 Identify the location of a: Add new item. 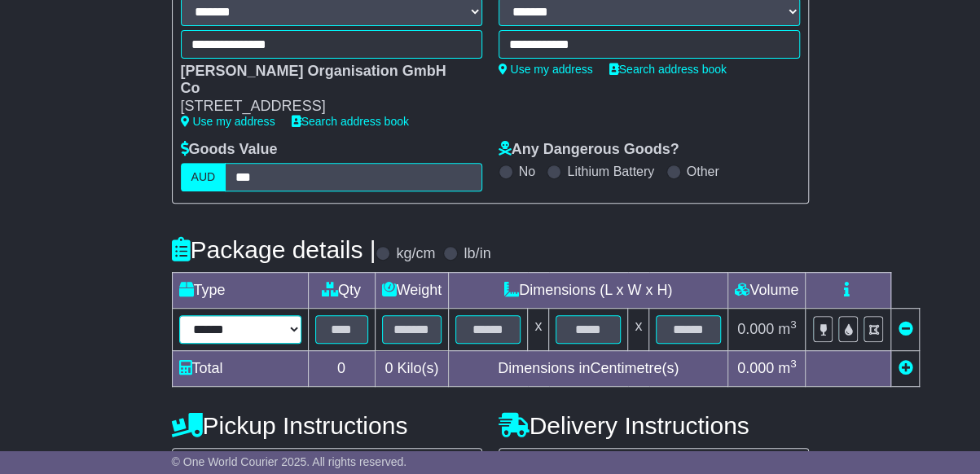
(905, 368).